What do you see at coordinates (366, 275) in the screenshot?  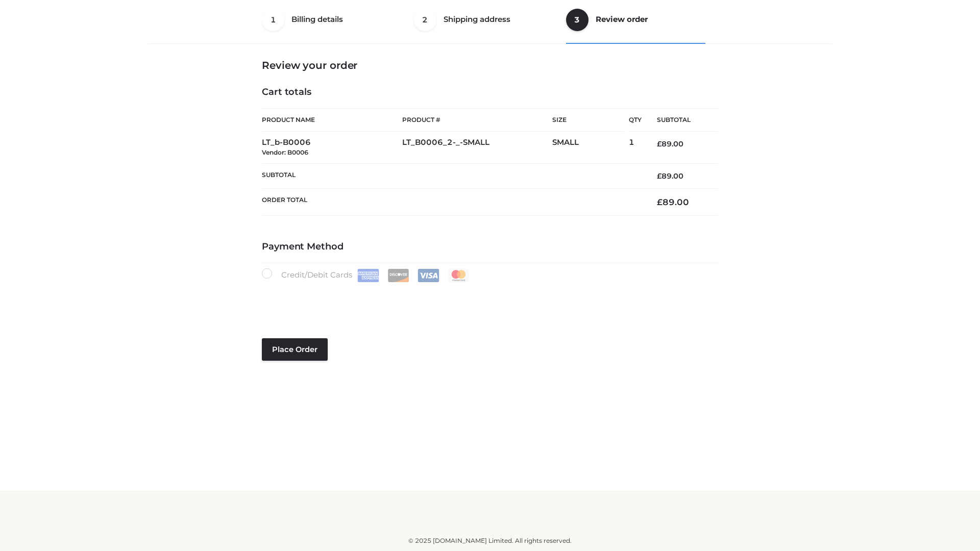 I see `label: Credit/Debit Cards` at bounding box center [366, 275].